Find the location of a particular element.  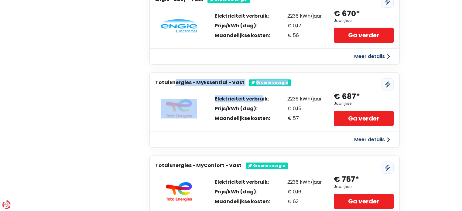

div: € 57 is located at coordinates (305, 118).